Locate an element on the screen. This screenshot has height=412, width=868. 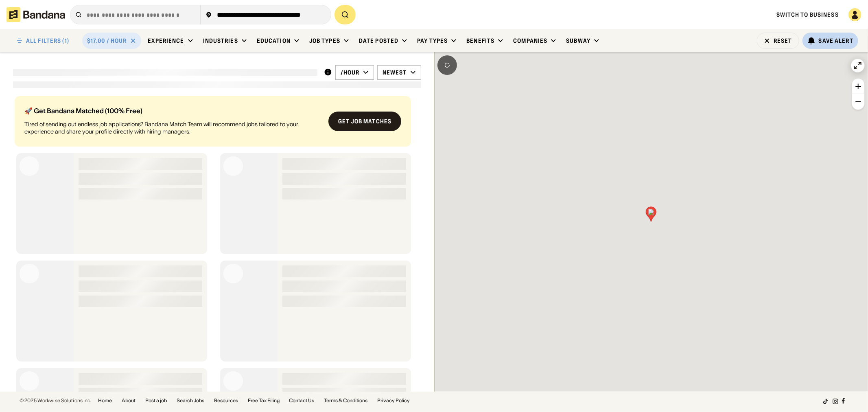
div: Save Alert is located at coordinates (836, 41).